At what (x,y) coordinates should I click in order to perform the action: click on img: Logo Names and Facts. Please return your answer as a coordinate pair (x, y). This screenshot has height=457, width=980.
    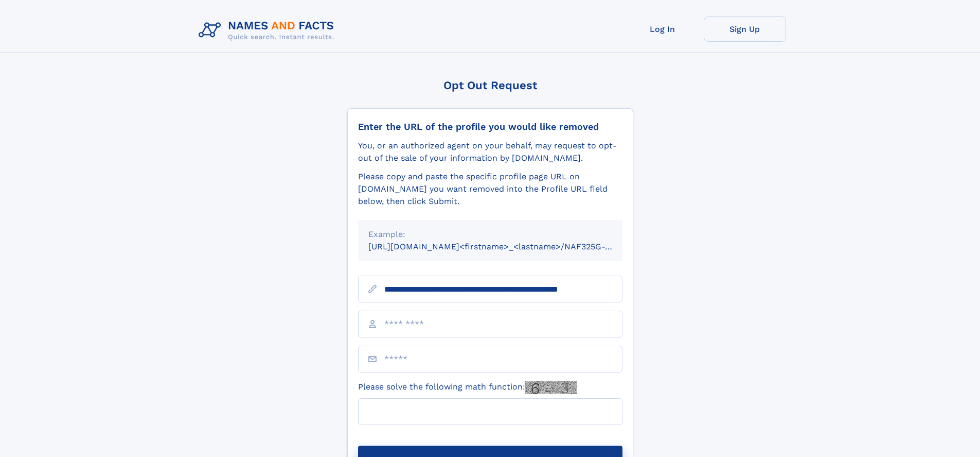
    Looking at the image, I should click on (269, 31).